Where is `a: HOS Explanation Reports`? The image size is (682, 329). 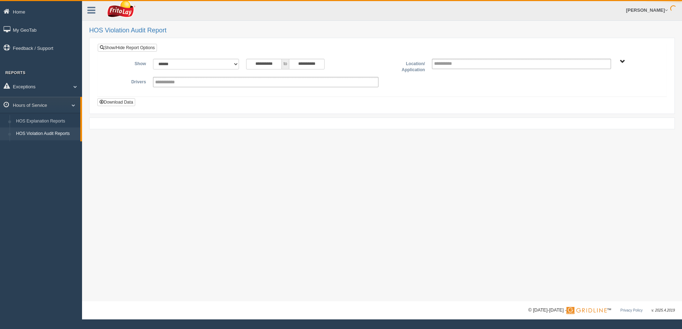
a: HOS Explanation Reports is located at coordinates (46, 122).